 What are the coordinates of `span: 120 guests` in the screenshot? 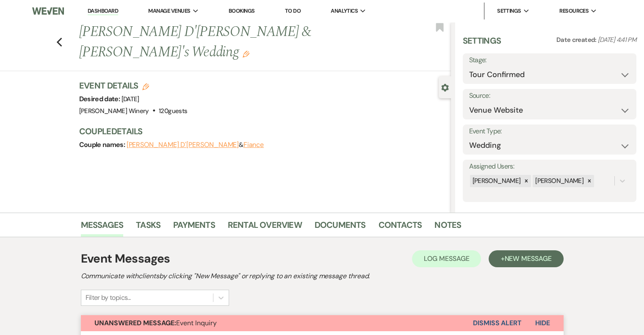 It's located at (173, 111).